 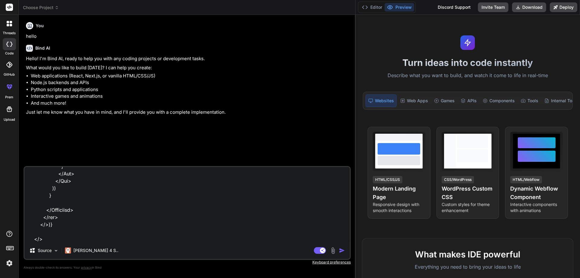 I want to click on label: Upload, so click(x=9, y=119).